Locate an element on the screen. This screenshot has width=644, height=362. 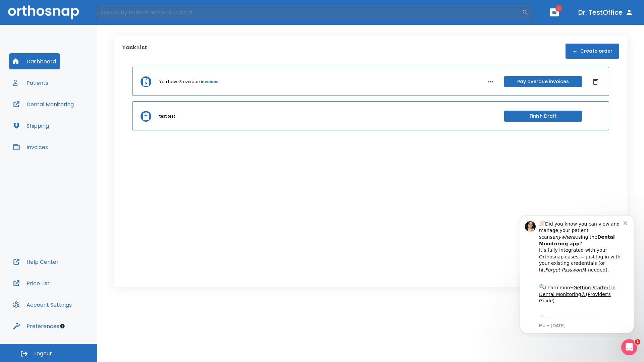
img: Orthosnap is located at coordinates (43, 12).